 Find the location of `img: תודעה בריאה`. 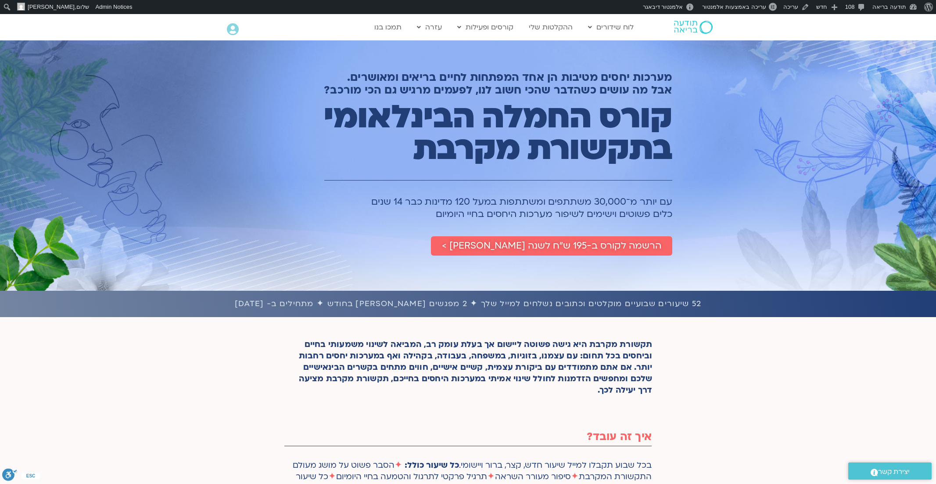

img: תודעה בריאה is located at coordinates (693, 27).